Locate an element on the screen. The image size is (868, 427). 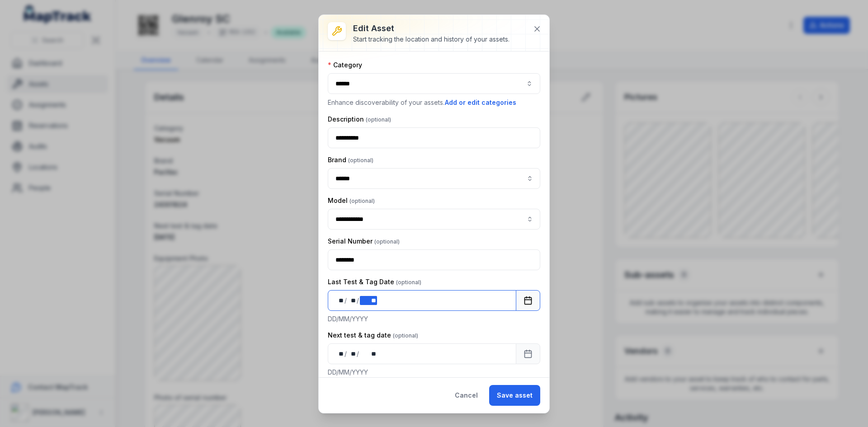
label: Category is located at coordinates (345, 65).